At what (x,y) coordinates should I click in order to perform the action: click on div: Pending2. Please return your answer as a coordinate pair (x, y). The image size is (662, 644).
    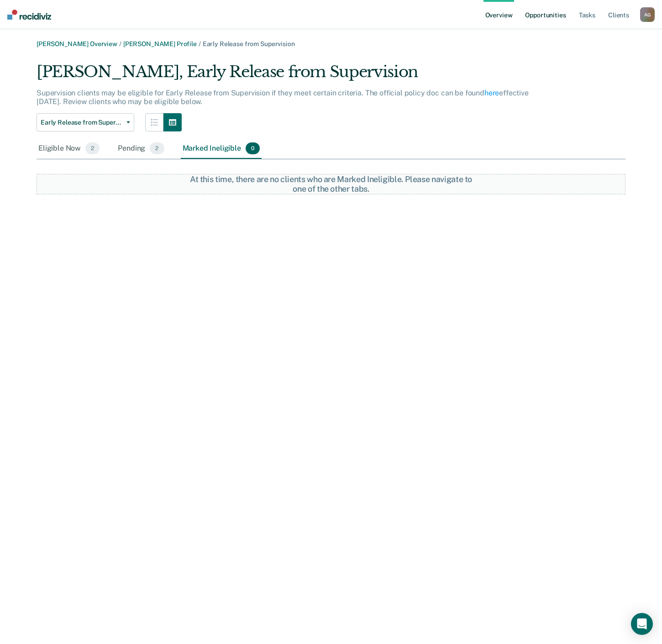
    Looking at the image, I should click on (141, 149).